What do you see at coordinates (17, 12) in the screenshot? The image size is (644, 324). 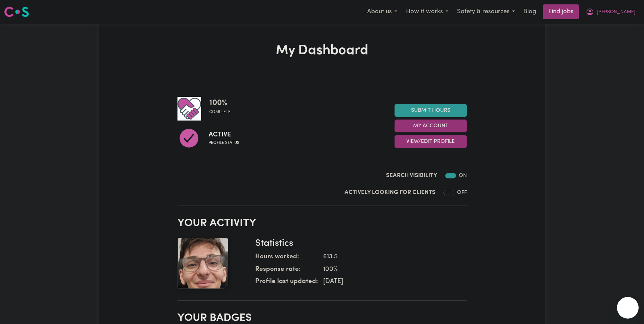 I see `a: Careseekers logo` at bounding box center [17, 12].